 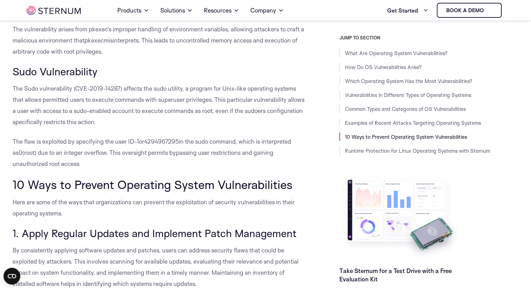 What do you see at coordinates (383, 67) in the screenshot?
I see `a: How Do OS Vulnerabilities Arise?` at bounding box center [383, 67].